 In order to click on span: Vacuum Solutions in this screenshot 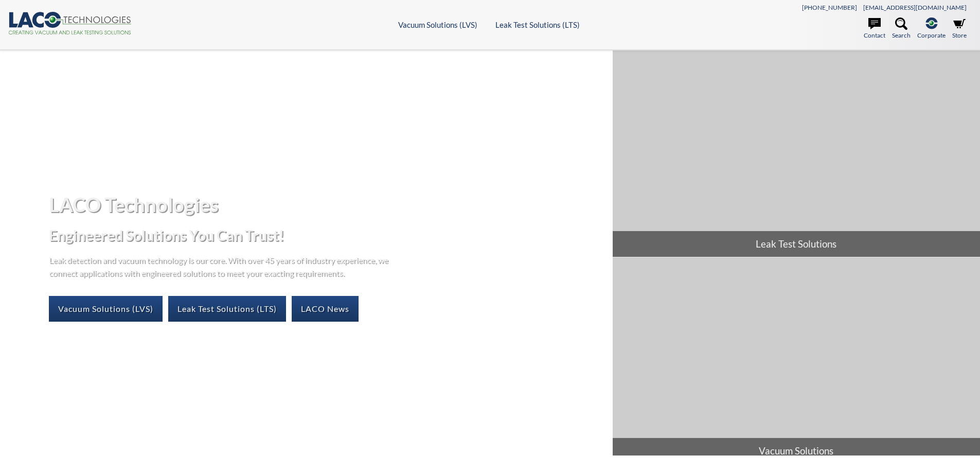, I will do `click(796, 450)`.